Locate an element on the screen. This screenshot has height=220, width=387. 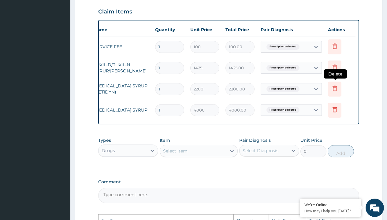
label: Types is located at coordinates (105, 140).